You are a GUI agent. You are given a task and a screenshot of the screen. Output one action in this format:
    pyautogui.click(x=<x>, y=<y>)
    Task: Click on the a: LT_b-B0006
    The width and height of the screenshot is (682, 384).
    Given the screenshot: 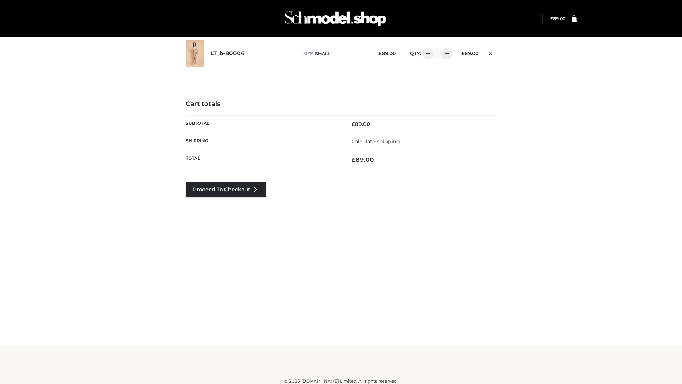 What is the action you would take?
    pyautogui.click(x=228, y=53)
    